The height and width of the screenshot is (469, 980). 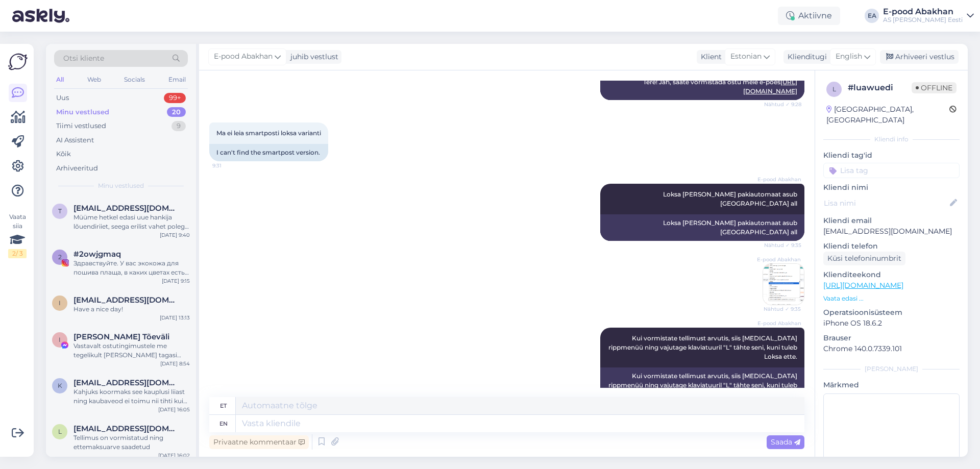 I want to click on div: Arhiveeritud, so click(x=77, y=169).